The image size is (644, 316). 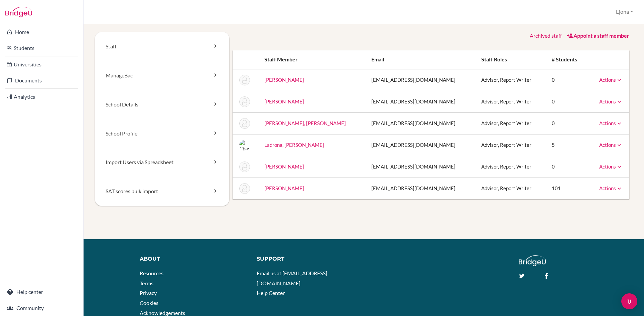 What do you see at coordinates (148, 292) in the screenshot?
I see `a: Privacy` at bounding box center [148, 292].